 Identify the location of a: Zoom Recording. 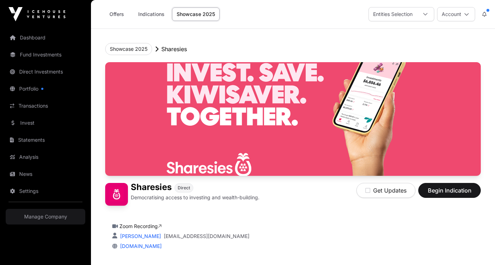
(140, 226).